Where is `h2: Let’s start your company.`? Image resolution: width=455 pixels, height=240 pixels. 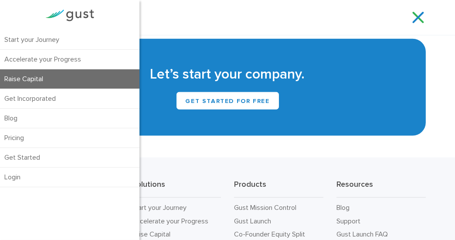
h2: Let’s start your company. is located at coordinates (228, 74).